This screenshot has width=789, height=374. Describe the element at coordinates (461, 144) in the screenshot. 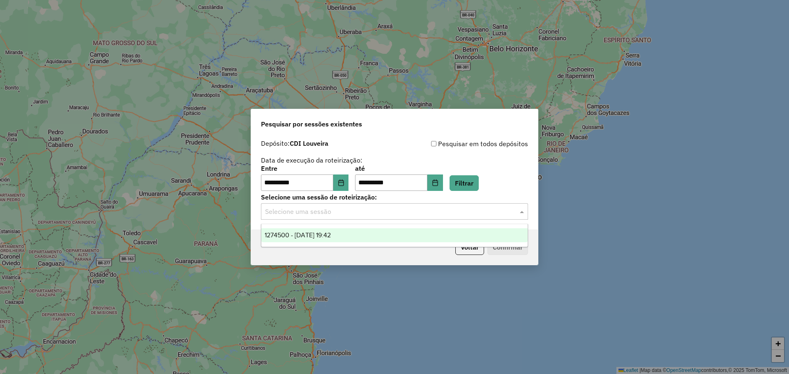

I see `div: Pesquisar em todos depósitos` at that location.